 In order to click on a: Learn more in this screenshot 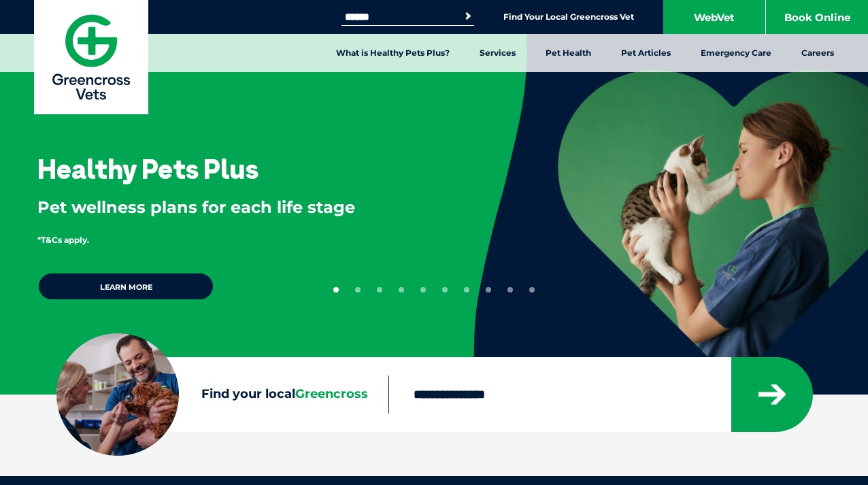, I will do `click(126, 286)`.